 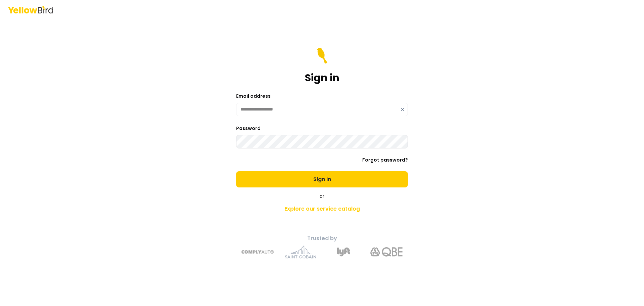 What do you see at coordinates (322, 179) in the screenshot?
I see `button: Sign in` at bounding box center [322, 179].